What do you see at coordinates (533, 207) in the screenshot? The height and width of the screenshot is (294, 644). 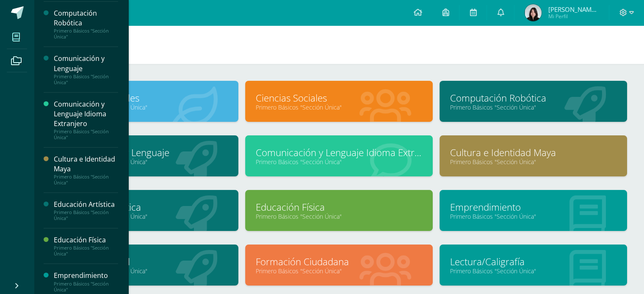 I see `a: Emprendimiento` at bounding box center [533, 207].